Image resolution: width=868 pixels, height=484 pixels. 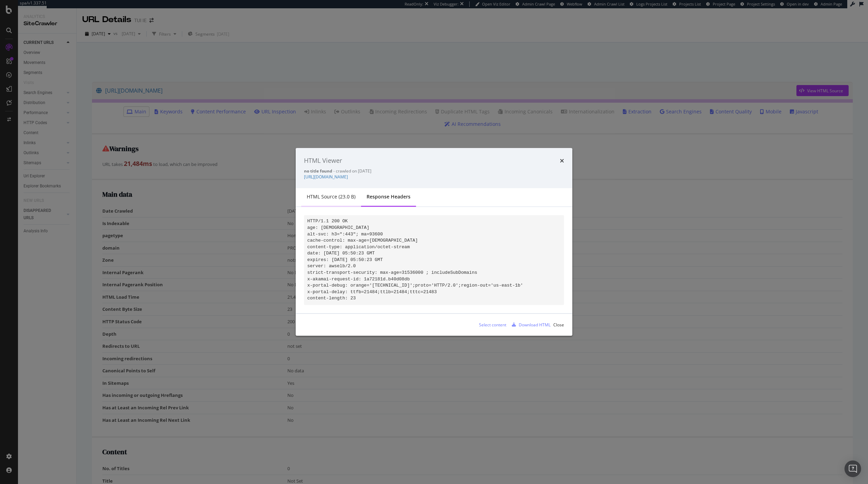 I want to click on div: Download HTML, so click(x=535, y=325).